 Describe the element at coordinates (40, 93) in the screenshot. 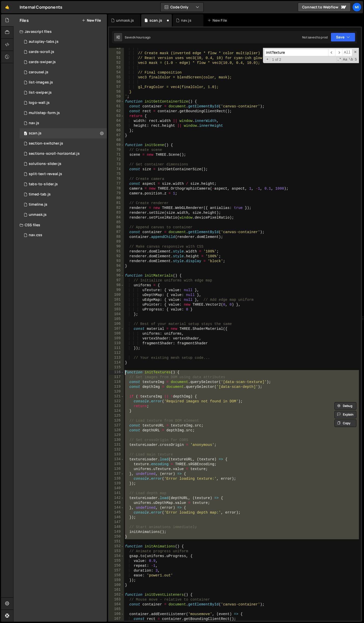

I see `div: list-swiper.js` at that location.